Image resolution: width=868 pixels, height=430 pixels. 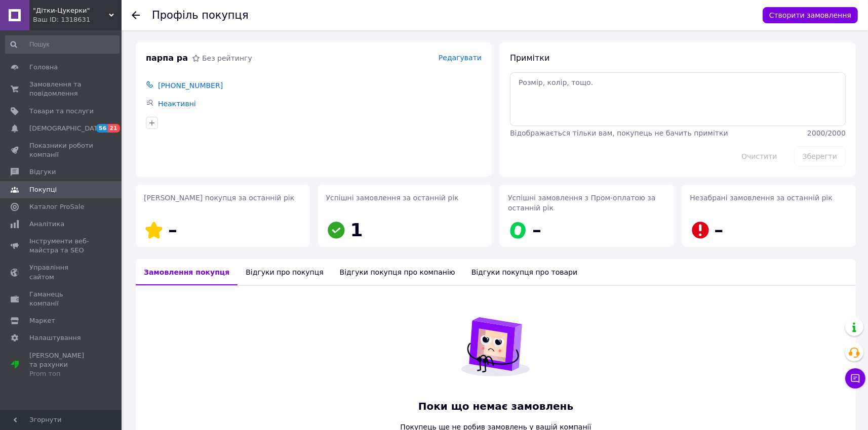 What do you see at coordinates (71, 11) in the screenshot?
I see `span: "Дітки-Цукерки"` at bounding box center [71, 11].